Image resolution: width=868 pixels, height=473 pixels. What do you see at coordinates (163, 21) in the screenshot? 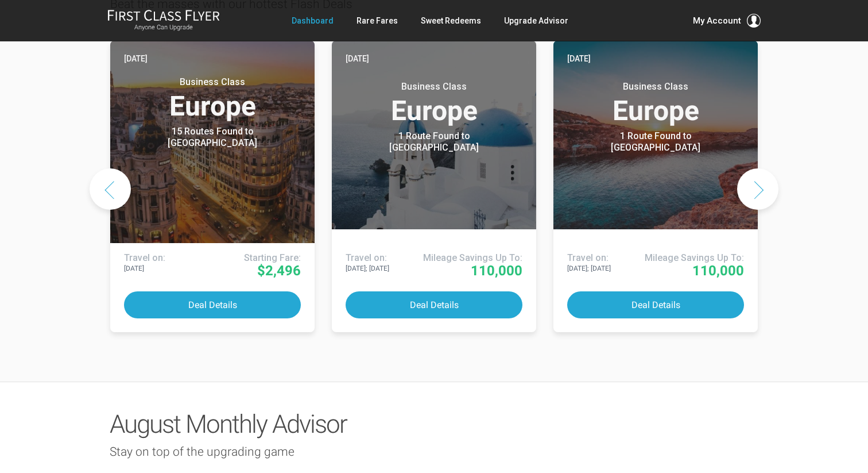
I see `a: First Class FlyerAnyone Can Upgrade` at bounding box center [163, 21].